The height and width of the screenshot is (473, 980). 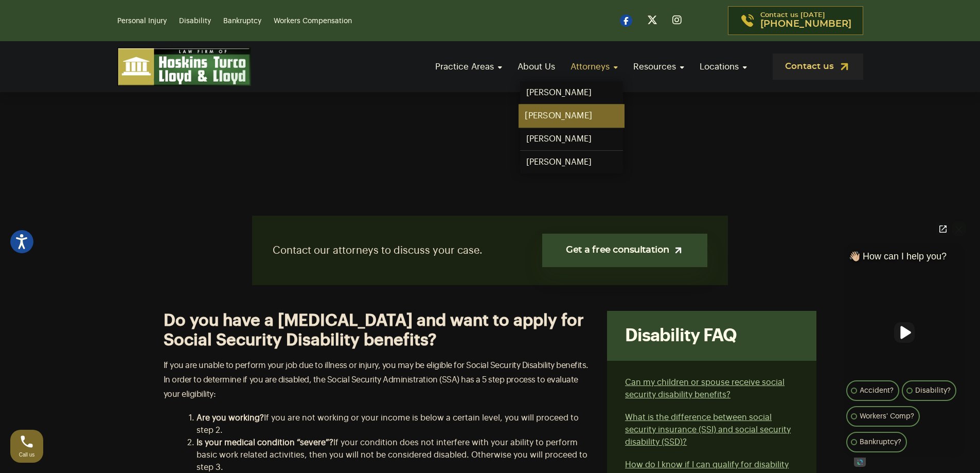 What do you see at coordinates (265, 443) in the screenshot?
I see `b: Is your medical condition “severe”?` at bounding box center [265, 443].